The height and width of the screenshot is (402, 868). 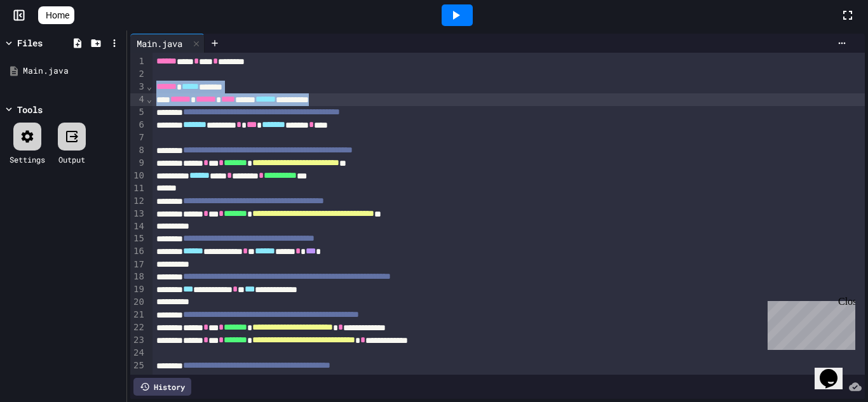 What do you see at coordinates (138, 227) in the screenshot?
I see `div: 14` at bounding box center [138, 227].